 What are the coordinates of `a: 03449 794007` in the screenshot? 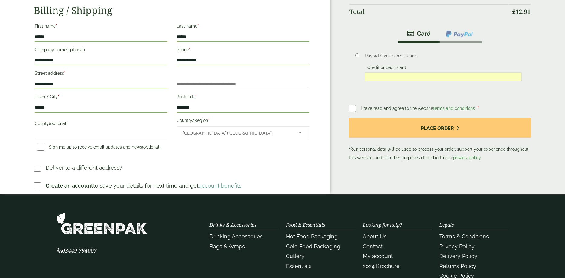 It's located at (76, 250).